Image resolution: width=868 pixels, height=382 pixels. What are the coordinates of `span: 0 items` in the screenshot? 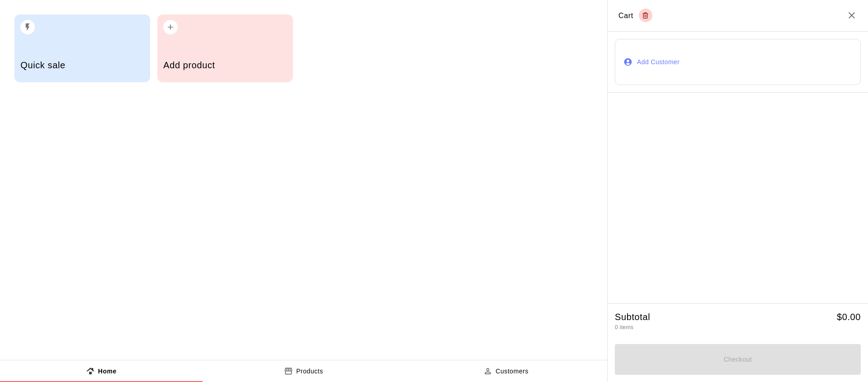 It's located at (624, 327).